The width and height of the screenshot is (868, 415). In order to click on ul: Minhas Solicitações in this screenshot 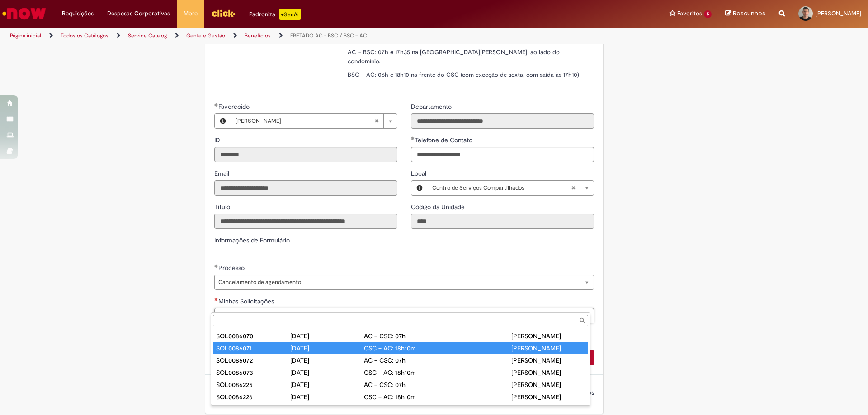, I will do `click(400, 366)`.